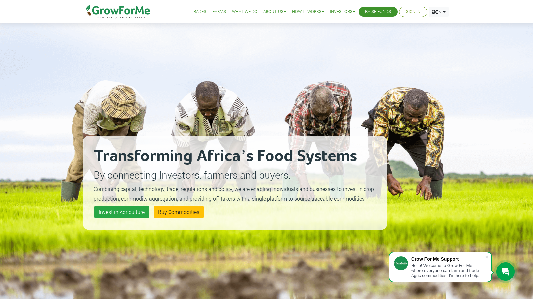 The image size is (533, 299). I want to click on a: Trades, so click(198, 12).